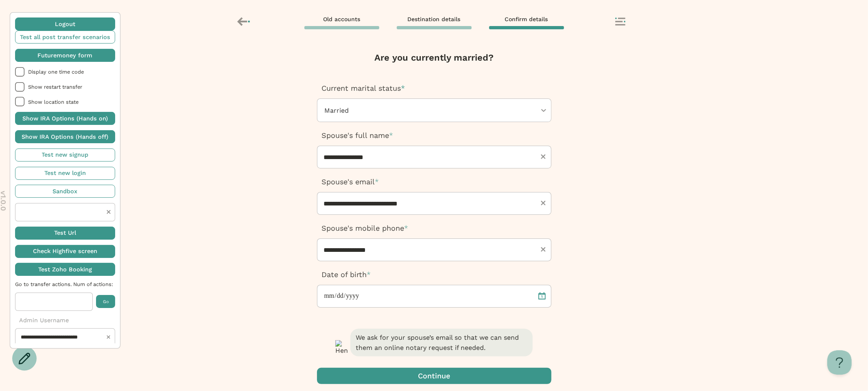 The width and height of the screenshot is (868, 391). I want to click on p: Admin Username, so click(65, 320).